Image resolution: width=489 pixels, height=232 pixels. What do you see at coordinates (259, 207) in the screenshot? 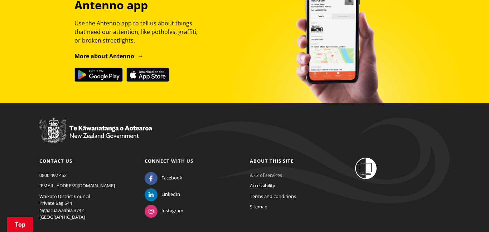
I see `a: Sitemap` at bounding box center [259, 207].